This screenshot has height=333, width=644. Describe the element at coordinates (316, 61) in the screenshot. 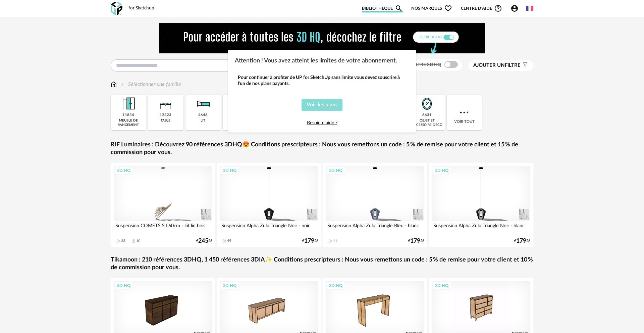

I see `span: Attention ! Vous avez atteint les limites de votre abonnement.` at that location.